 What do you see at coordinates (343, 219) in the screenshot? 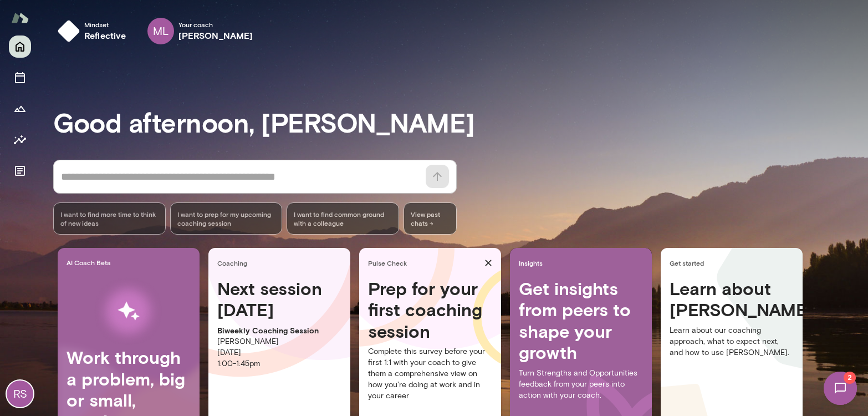
I see `div: I want to find common ground with a colleague` at bounding box center [343, 219].